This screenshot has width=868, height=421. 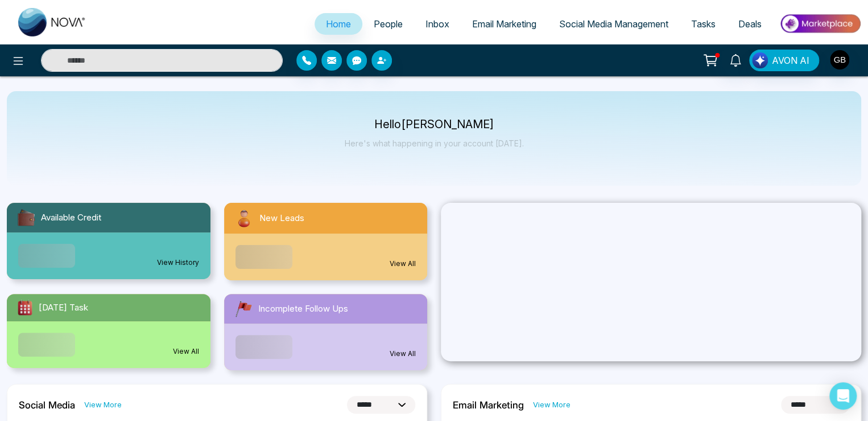 I want to click on span: Email Marketing, so click(x=504, y=24).